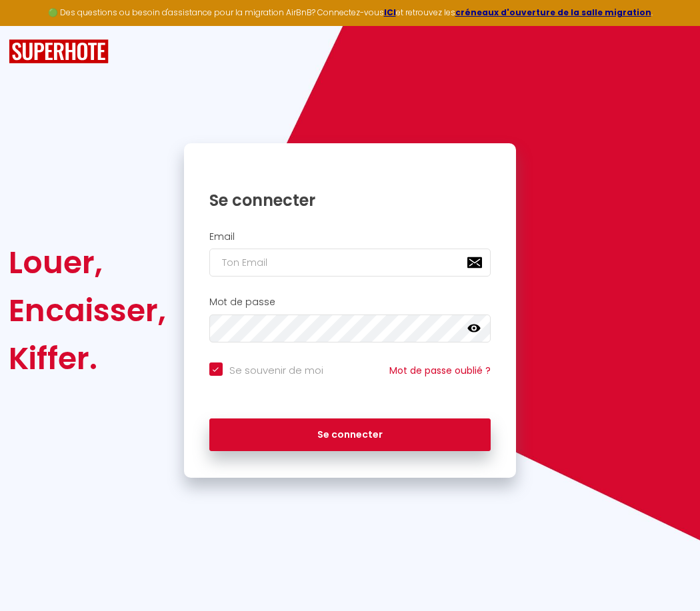 Image resolution: width=700 pixels, height=611 pixels. I want to click on a: ICI, so click(390, 12).